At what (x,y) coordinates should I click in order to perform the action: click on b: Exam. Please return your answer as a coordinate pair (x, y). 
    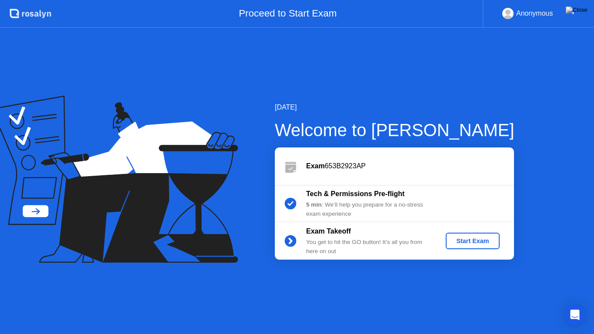
    Looking at the image, I should click on (315, 166).